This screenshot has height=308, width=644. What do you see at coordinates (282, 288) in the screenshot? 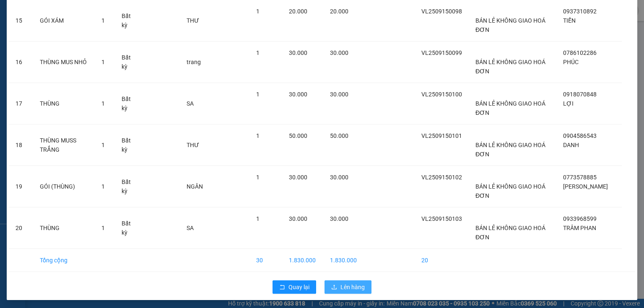
I see `span: rollback` at bounding box center [282, 288].